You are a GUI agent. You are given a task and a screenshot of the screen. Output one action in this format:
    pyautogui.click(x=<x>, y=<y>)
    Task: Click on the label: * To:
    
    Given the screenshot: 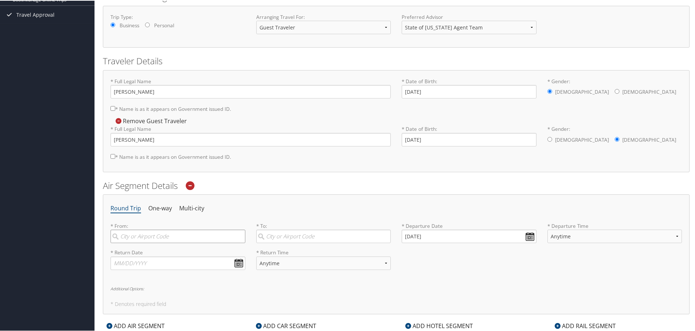 What is the action you would take?
    pyautogui.click(x=324, y=232)
    